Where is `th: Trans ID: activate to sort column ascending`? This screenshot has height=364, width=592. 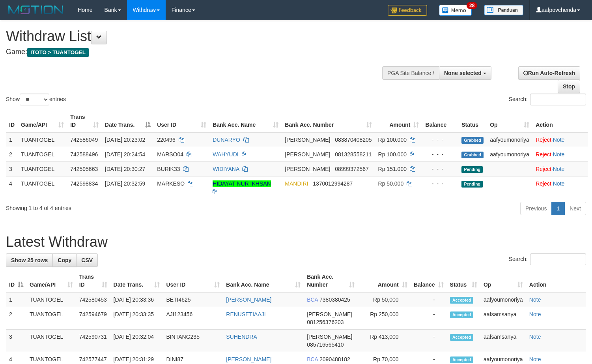 th: Trans ID: activate to sort column ascending is located at coordinates (85, 121).